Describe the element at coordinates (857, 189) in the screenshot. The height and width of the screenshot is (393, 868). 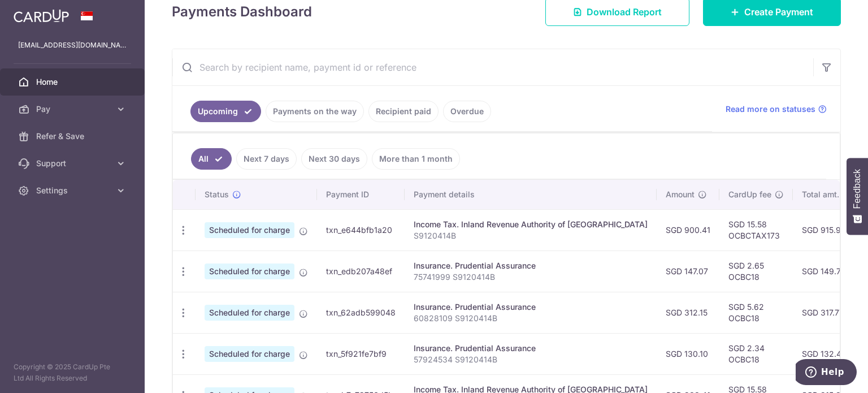
I see `span: Feedback` at that location.